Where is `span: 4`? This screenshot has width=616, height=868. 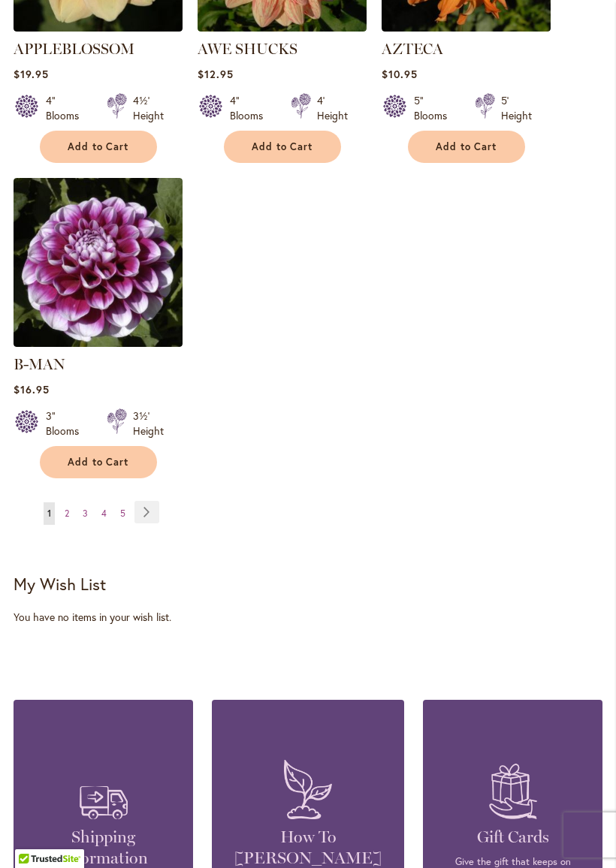
span: 4 is located at coordinates (103, 513).